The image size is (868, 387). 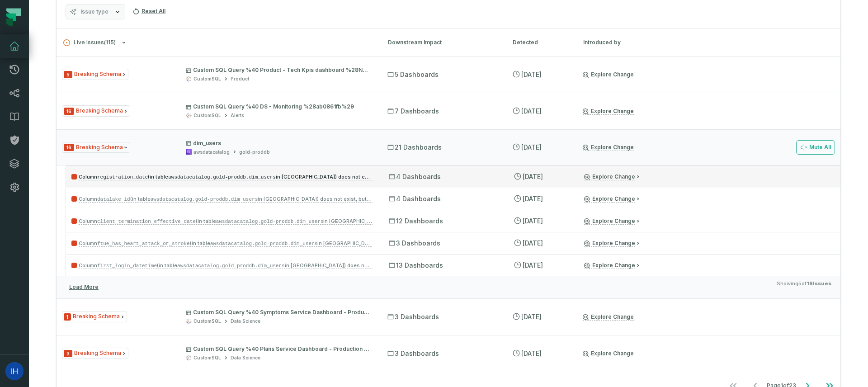 What do you see at coordinates (539, 42) in the screenshot?
I see `div: Detected` at bounding box center [539, 42].